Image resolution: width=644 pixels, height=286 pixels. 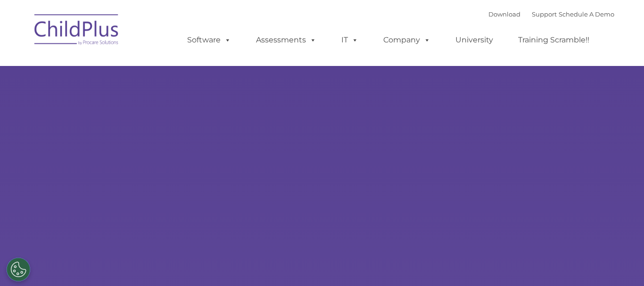 What do you see at coordinates (407, 40) in the screenshot?
I see `a: Company` at bounding box center [407, 40].